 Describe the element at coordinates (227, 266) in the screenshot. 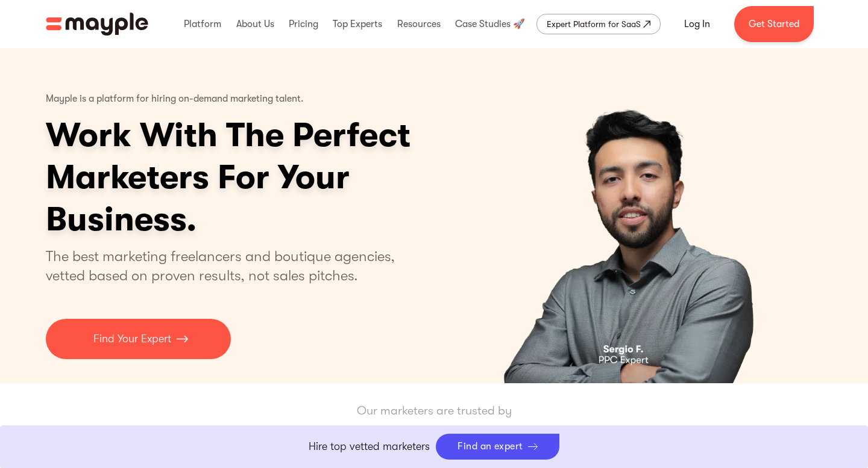

I see `p: The best marketing freelancers and boutique agencies, vetted based on proven results, not sales p...` at that location.